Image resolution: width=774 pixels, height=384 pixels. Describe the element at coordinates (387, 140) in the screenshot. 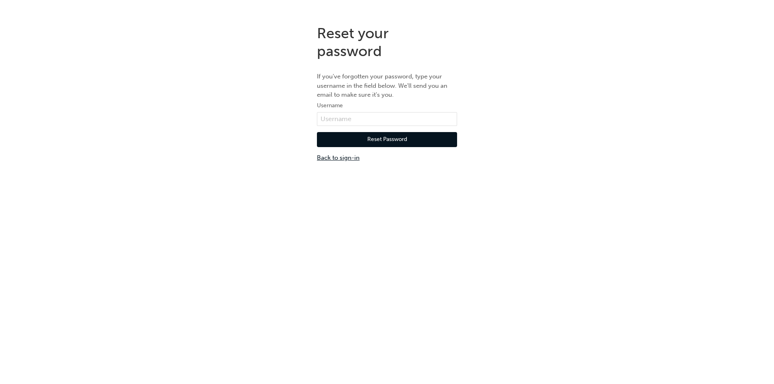

I see `button: Reset Password` at that location.